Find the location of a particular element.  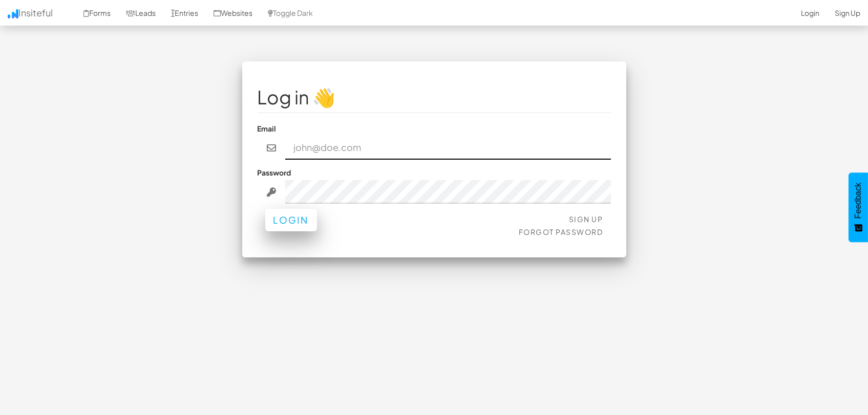

label: Email is located at coordinates (267, 128).